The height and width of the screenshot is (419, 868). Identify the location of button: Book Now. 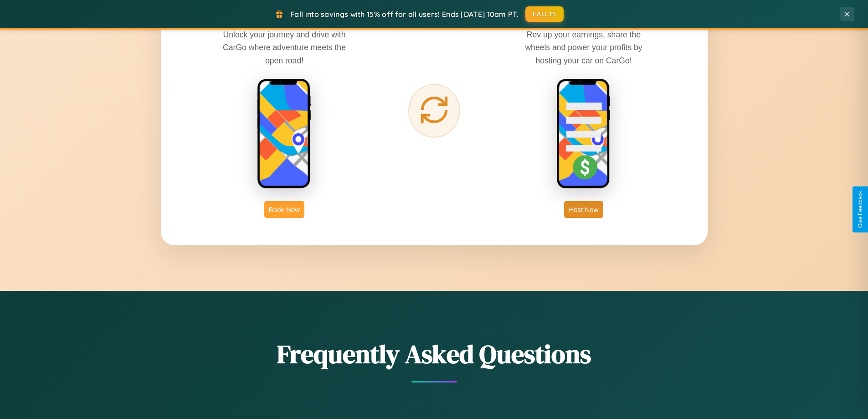
(284, 210).